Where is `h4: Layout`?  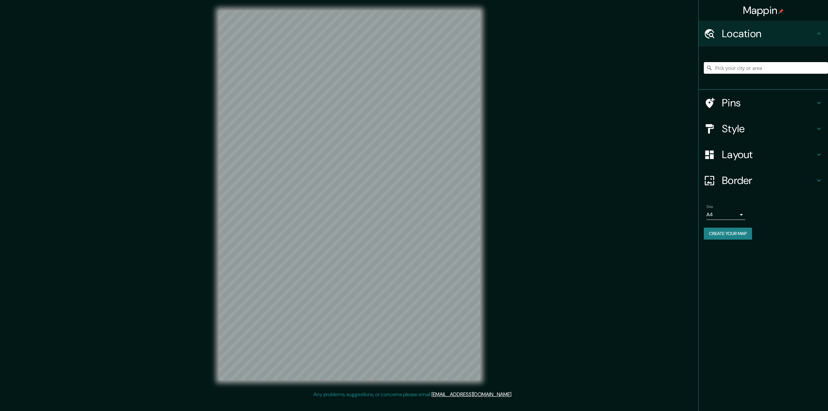 h4: Layout is located at coordinates (768, 155).